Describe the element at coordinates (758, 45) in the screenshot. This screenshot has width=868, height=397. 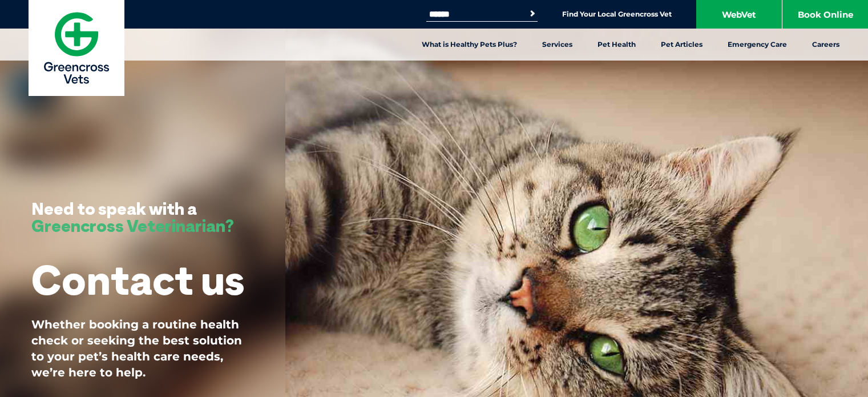
I see `a: Emergency Care` at that location.